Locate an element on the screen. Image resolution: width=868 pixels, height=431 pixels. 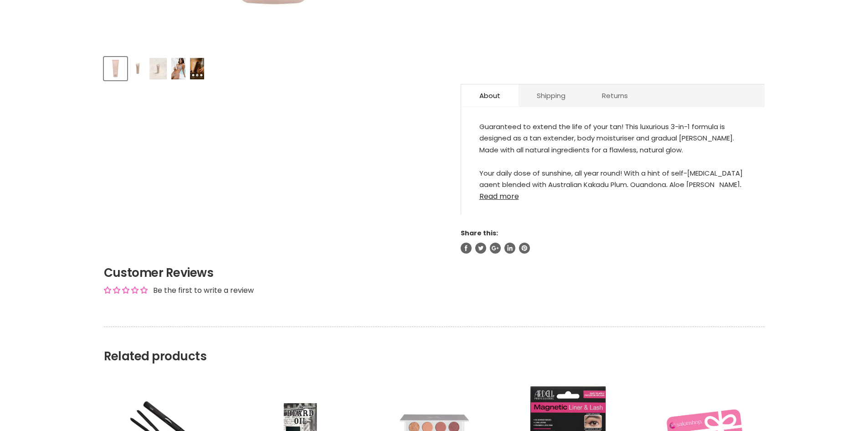
a: Returns is located at coordinates (615, 95).